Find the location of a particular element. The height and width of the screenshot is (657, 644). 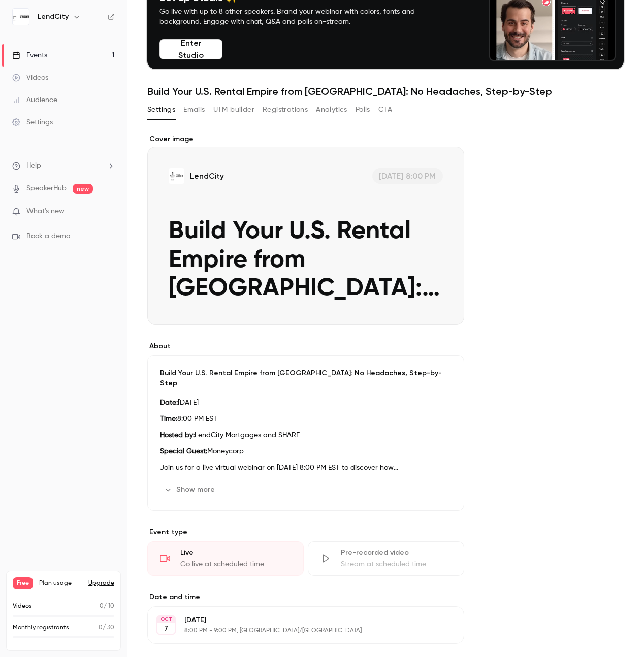

strong: Special Guest: is located at coordinates (183, 452).